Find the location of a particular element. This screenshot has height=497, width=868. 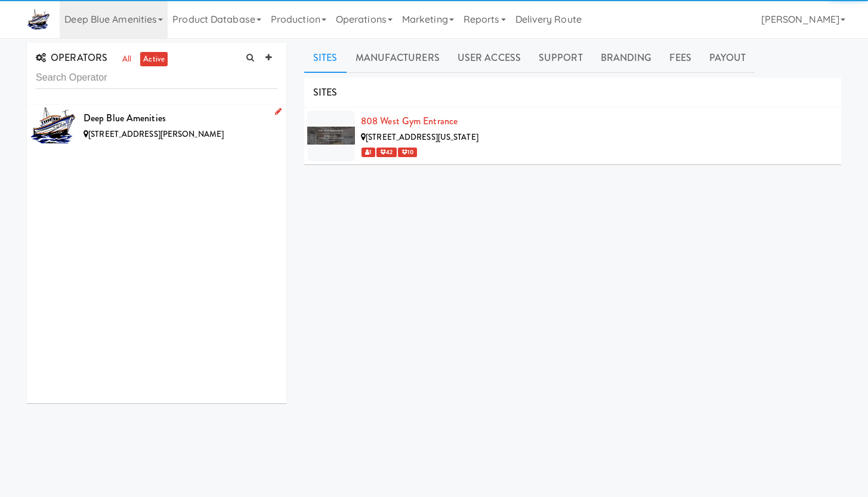

a: active is located at coordinates (154, 59).